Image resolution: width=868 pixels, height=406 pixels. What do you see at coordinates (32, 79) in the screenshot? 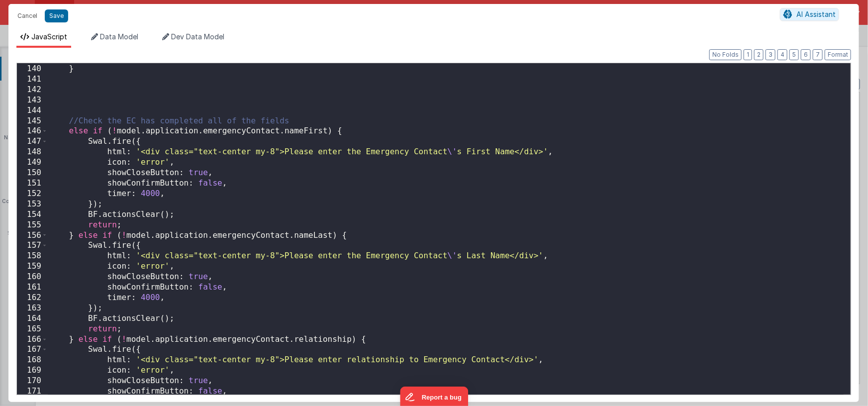
I see `div: 141` at bounding box center [32, 79].